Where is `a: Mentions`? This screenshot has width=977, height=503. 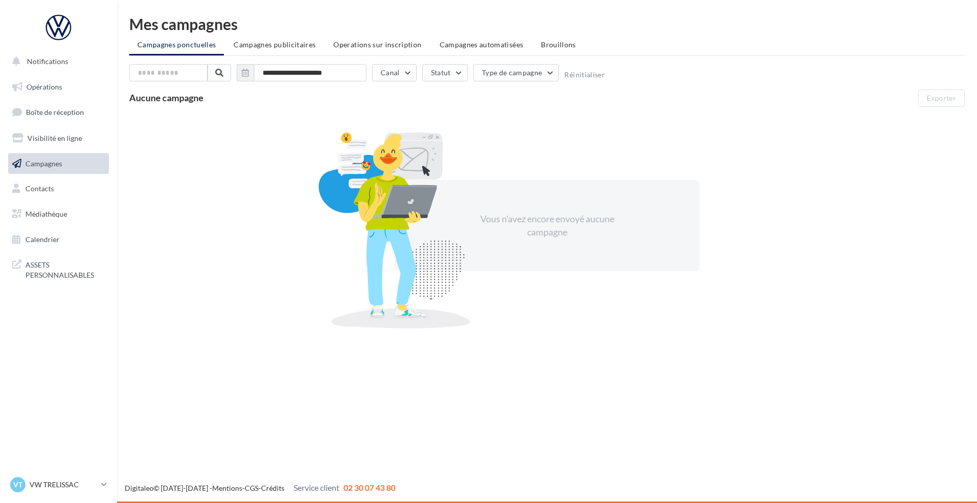
a: Mentions is located at coordinates (227, 488).